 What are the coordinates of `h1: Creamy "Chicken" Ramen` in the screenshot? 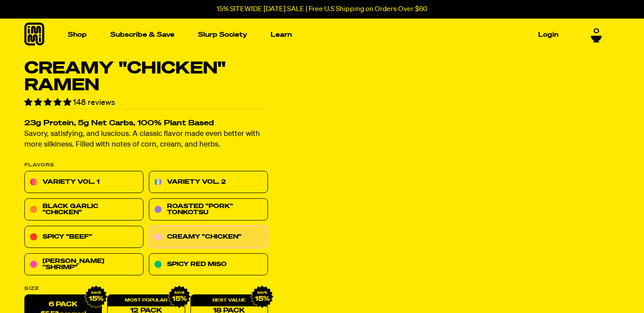 It's located at (146, 77).